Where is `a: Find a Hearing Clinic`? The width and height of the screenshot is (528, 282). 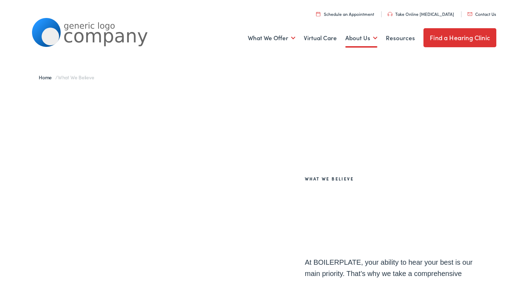 a: Find a Hearing Clinic is located at coordinates (460, 38).